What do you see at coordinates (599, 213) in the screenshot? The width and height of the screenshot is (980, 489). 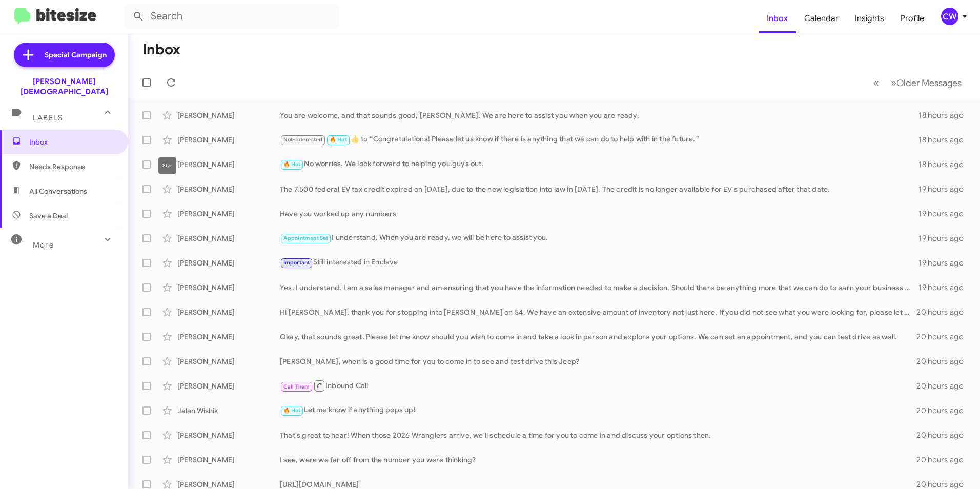 I see `div: Have you worked up any numbers` at bounding box center [599, 213].